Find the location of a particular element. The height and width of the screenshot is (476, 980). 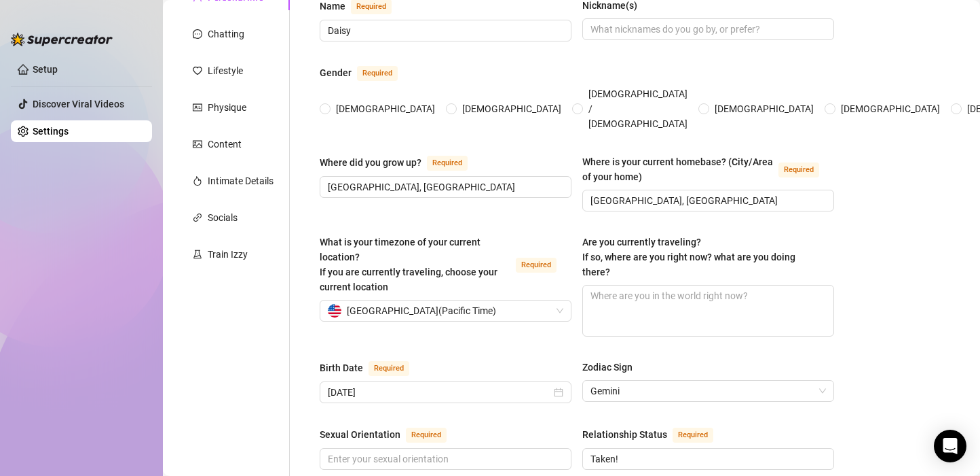

input: Sexual Orientation is located at coordinates (444, 459).